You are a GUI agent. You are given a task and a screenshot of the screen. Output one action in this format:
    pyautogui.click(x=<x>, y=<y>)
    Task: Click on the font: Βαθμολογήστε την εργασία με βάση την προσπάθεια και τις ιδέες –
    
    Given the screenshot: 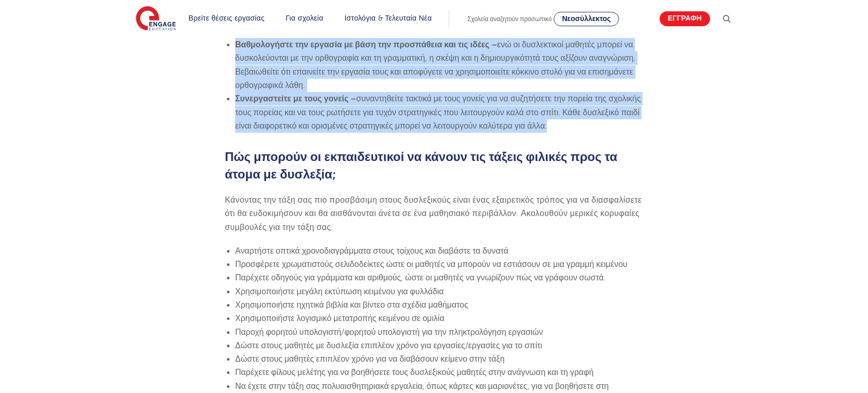 What is the action you would take?
    pyautogui.click(x=366, y=45)
    